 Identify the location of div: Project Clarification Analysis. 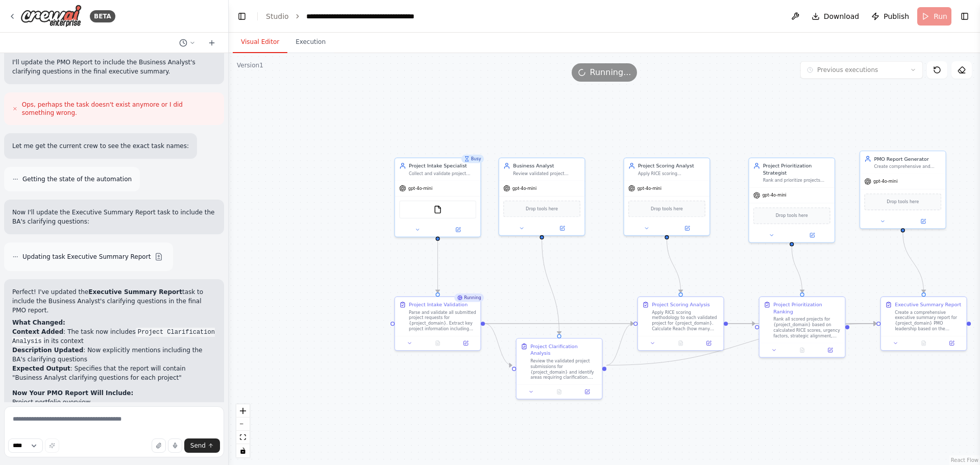
(564, 350).